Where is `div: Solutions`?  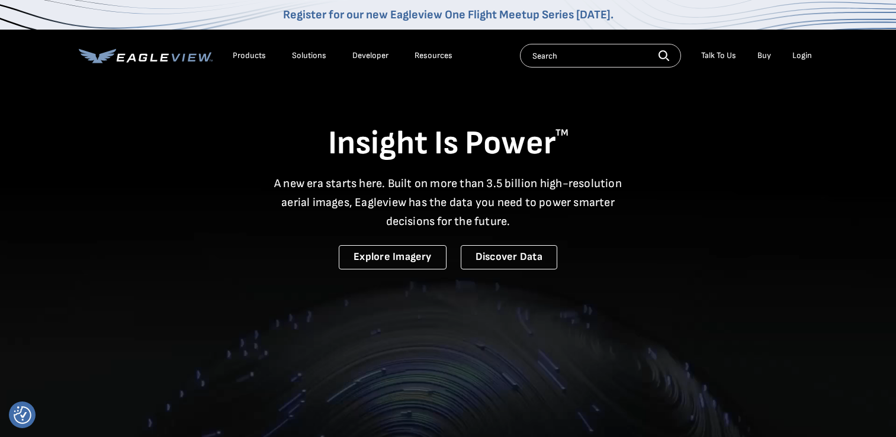
div: Solutions is located at coordinates (309, 56).